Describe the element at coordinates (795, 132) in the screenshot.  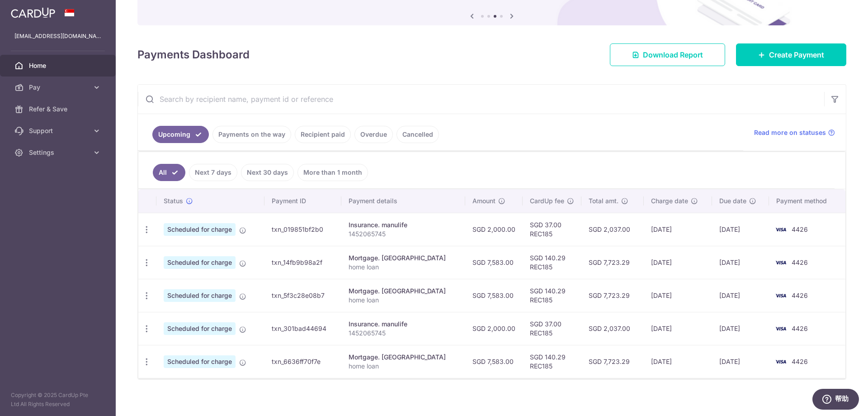
I see `a: Read more on statuses` at that location.